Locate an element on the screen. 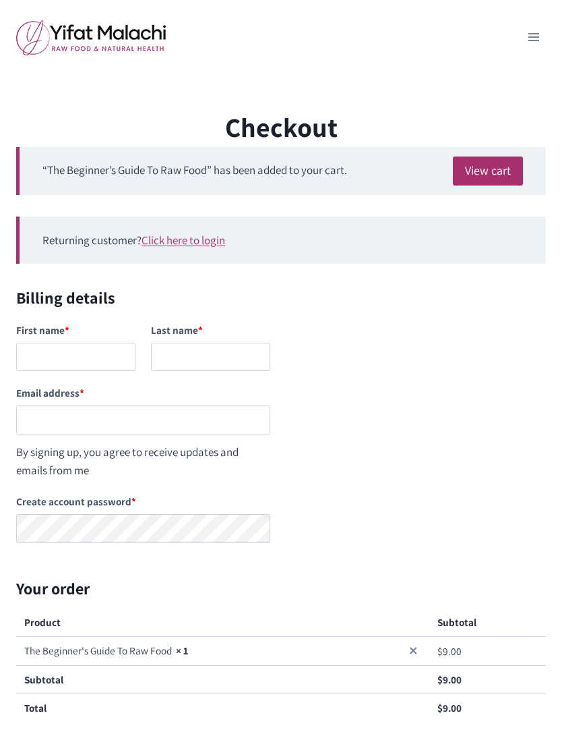 The height and width of the screenshot is (732, 562). h1: Checkout is located at coordinates (281, 127).